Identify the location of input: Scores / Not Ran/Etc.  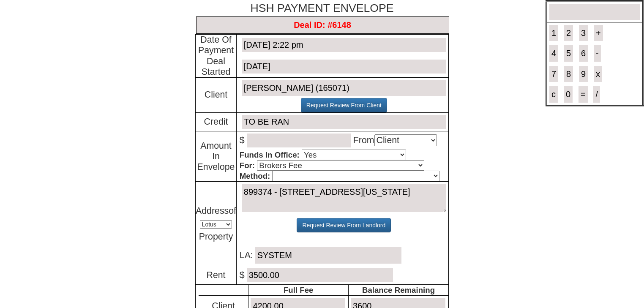
(344, 121).